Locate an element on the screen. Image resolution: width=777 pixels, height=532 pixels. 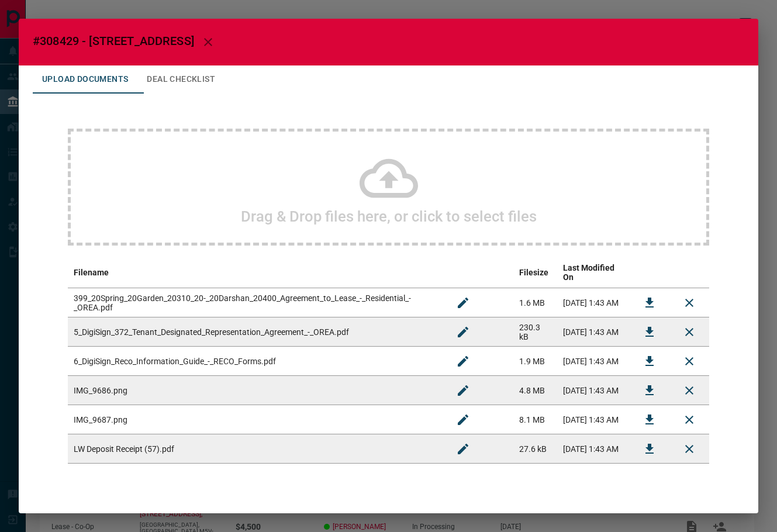
button: Deal Checklist is located at coordinates (180, 80).